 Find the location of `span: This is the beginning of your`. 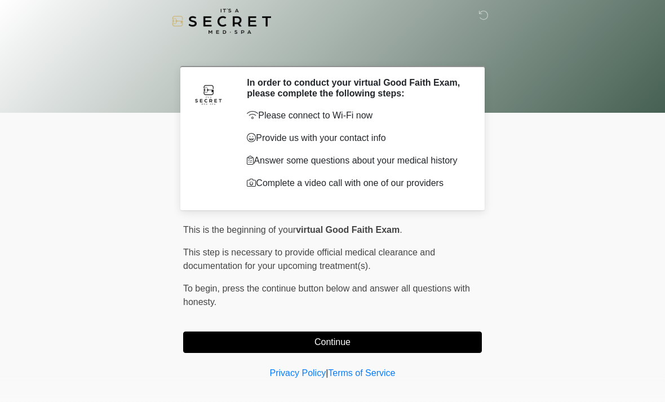

span: This is the beginning of your is located at coordinates (239, 229).